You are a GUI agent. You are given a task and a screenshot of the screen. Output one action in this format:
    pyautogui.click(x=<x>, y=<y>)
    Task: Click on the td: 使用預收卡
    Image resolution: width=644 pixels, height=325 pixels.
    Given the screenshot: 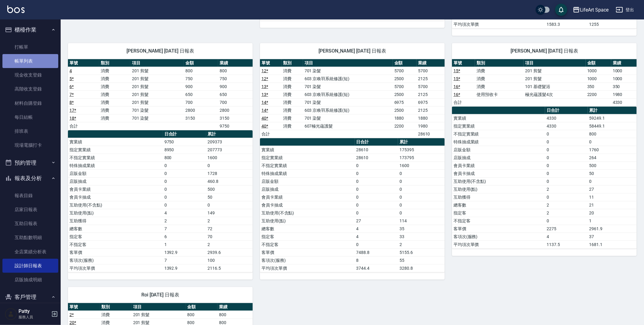 What is the action you would take?
    pyautogui.click(x=499, y=94)
    